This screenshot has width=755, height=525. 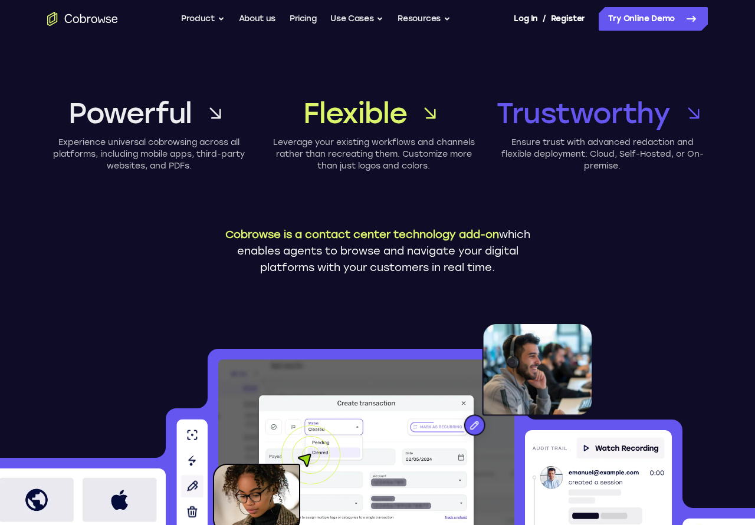 I want to click on span: Cobrowse is a contact center technology add-on, so click(x=362, y=235).